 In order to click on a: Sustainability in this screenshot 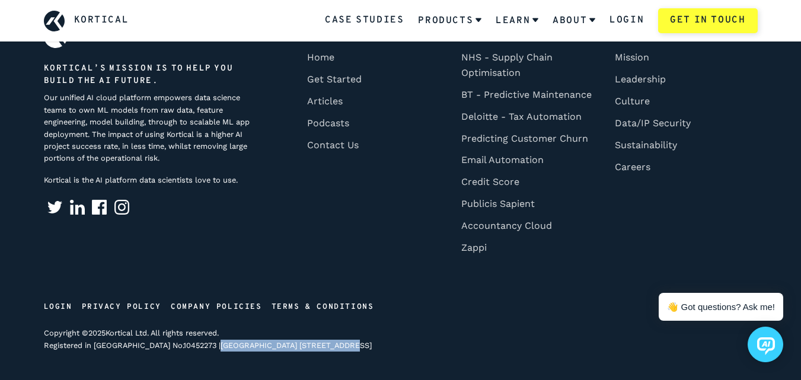, I will do `click(646, 145)`.